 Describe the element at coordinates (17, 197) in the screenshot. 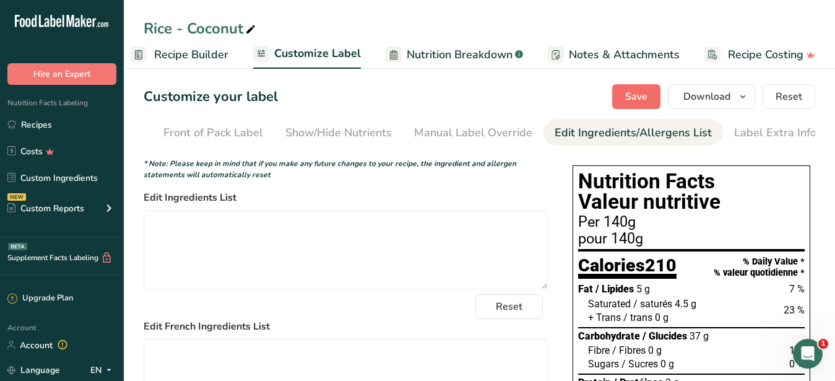

I see `div: NEW` at that location.